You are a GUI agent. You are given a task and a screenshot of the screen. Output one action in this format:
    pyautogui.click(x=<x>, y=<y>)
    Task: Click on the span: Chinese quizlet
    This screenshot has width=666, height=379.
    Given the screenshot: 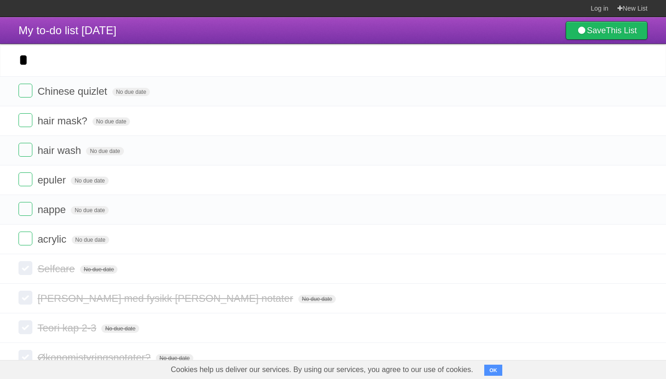 What is the action you would take?
    pyautogui.click(x=73, y=91)
    